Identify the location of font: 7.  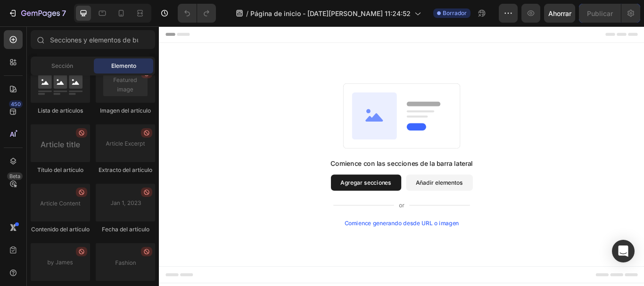
(64, 13).